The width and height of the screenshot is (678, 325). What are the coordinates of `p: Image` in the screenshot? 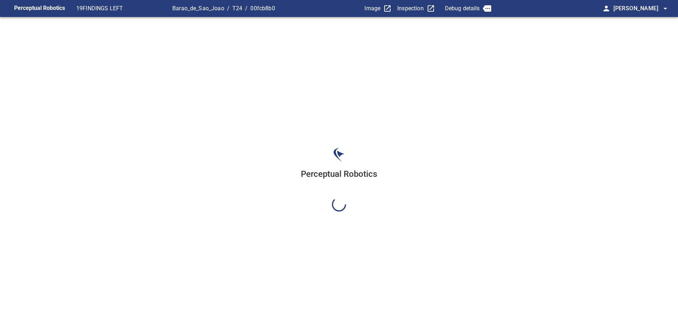 It's located at (372, 8).